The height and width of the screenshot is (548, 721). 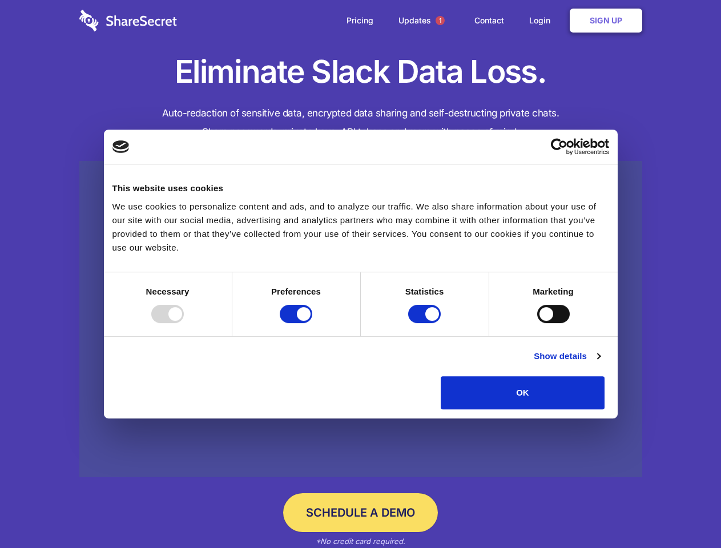 What do you see at coordinates (360, 513) in the screenshot?
I see `a: Schedule a Demo` at bounding box center [360, 513].